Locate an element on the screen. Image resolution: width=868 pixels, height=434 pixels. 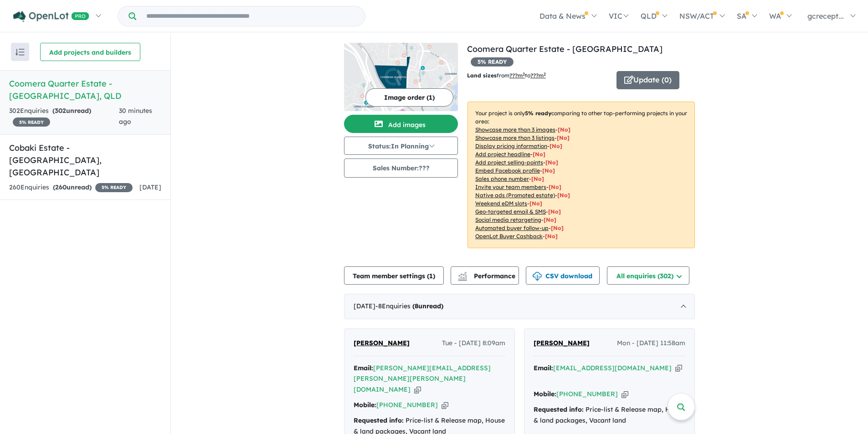
img: download icon is located at coordinates (538, 277).